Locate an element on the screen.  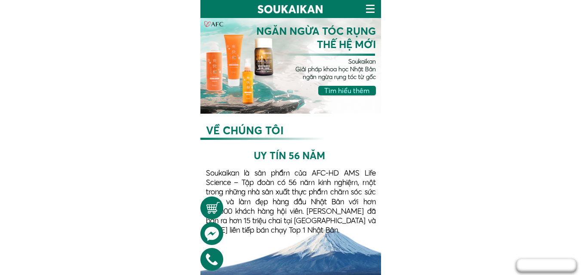
h3: Soukaikan Giải pháp khoa học Nhật Bản ngăn ngừa rụng tóc từ gốc is located at coordinates (320, 69).